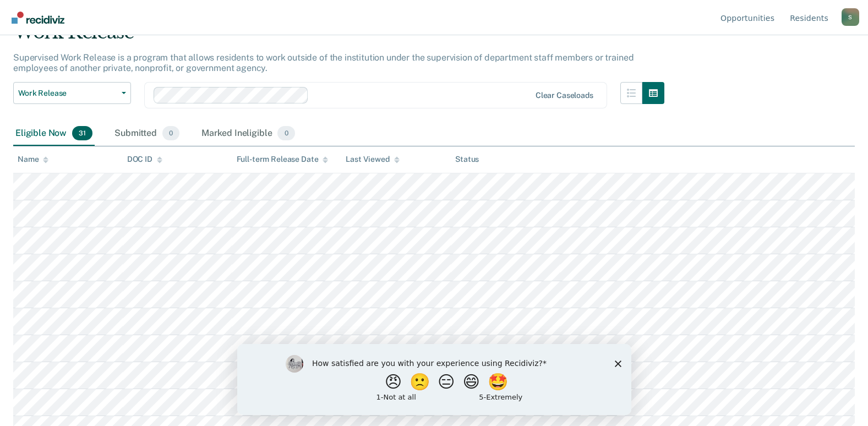 The width and height of the screenshot is (868, 426). Describe the element at coordinates (82, 133) in the screenshot. I see `span: 31` at that location.